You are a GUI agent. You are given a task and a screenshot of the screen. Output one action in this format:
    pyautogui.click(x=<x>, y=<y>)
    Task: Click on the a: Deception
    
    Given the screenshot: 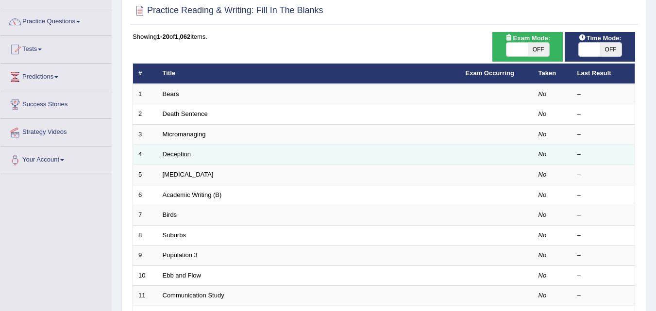 What is the action you would take?
    pyautogui.click(x=177, y=154)
    